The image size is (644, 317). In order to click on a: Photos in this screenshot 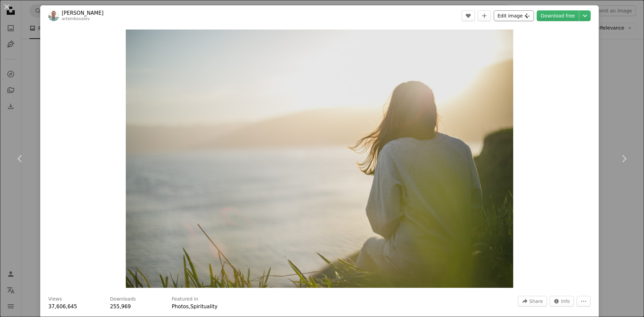, I will do `click(180, 307)`.